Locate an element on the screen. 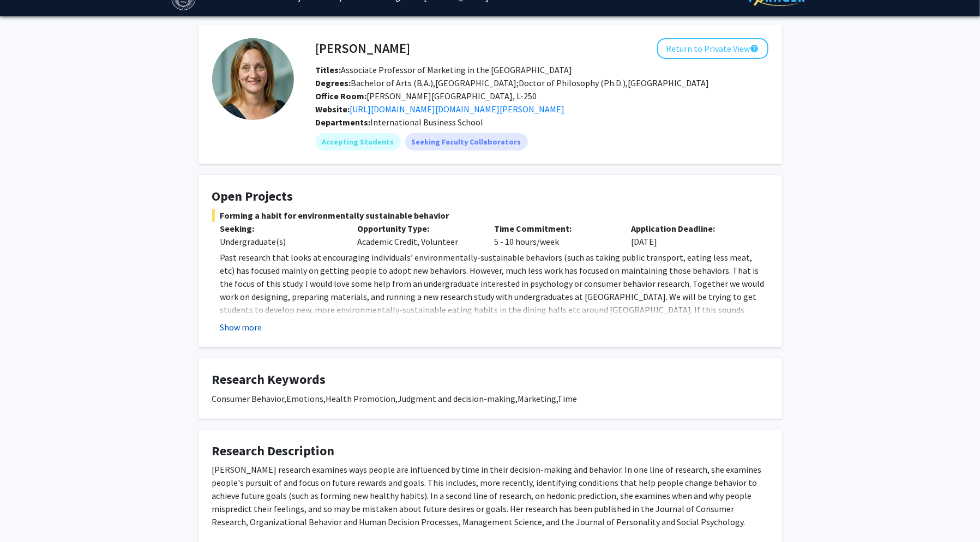 This screenshot has height=542, width=980. button: Show more is located at coordinates (241, 327).